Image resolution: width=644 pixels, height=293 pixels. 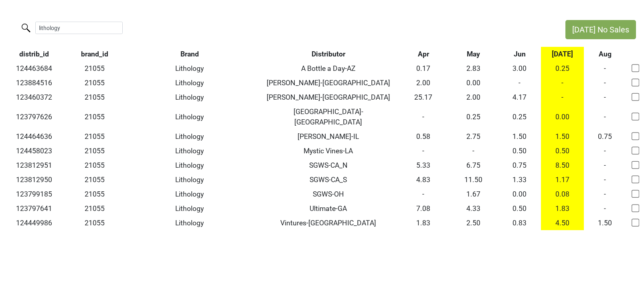 What do you see at coordinates (520, 97) in the screenshot?
I see `td: 4.17` at bounding box center [520, 97].